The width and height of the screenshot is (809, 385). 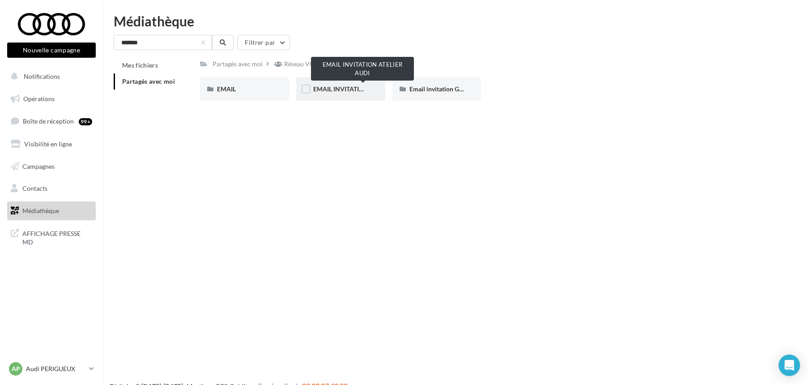 What do you see at coordinates (39, 98) in the screenshot?
I see `span: Opérations` at bounding box center [39, 98].